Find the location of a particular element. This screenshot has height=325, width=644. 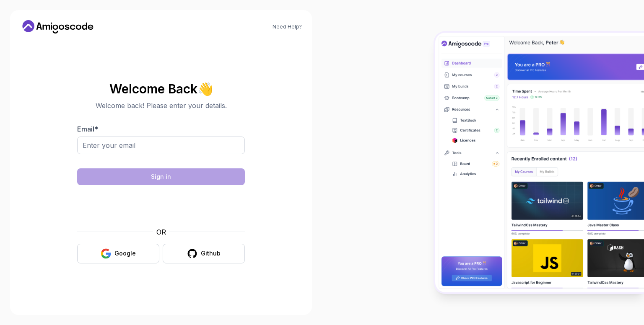

input: Enter your email is located at coordinates (161, 146).